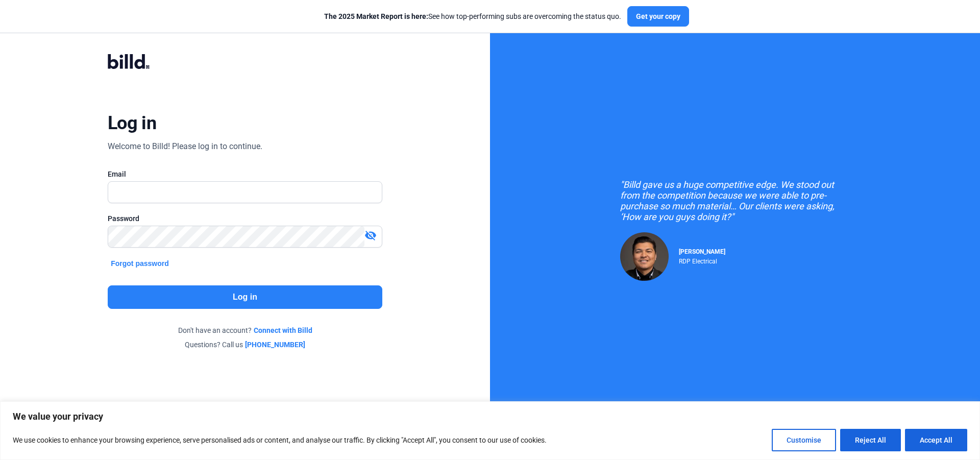 Image resolution: width=980 pixels, height=460 pixels. I want to click on div: Questions? Call us, so click(245, 345).